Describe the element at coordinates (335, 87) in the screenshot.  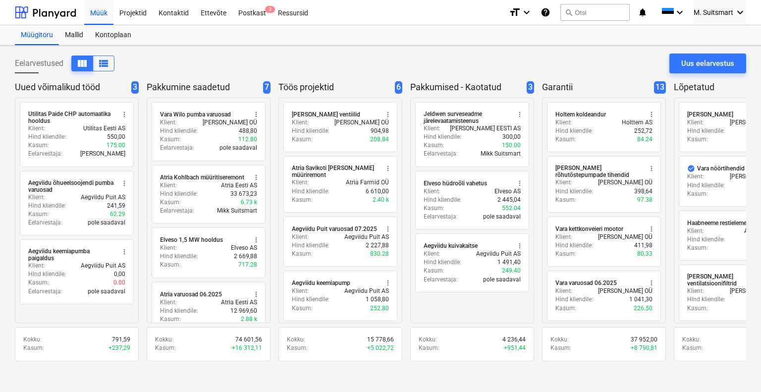
I see `p: Töös projektid` at that location.